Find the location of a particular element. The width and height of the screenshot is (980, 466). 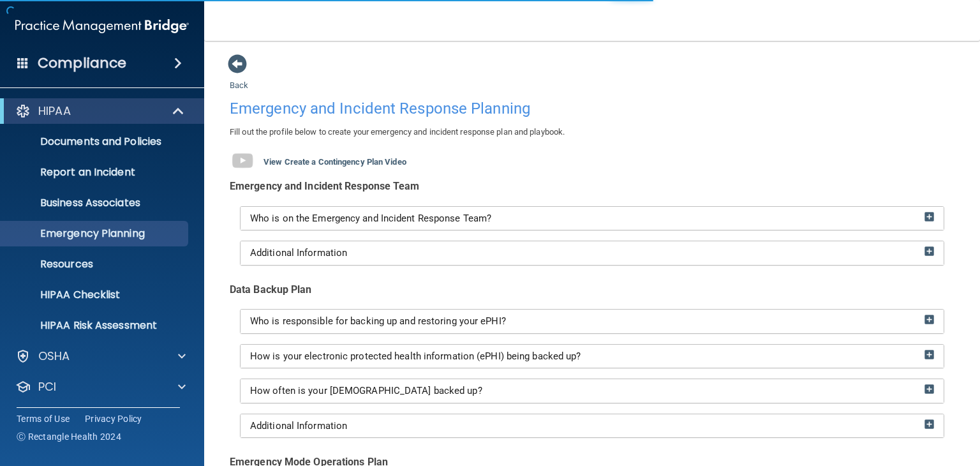

p: Documents and Policies is located at coordinates (95, 142).